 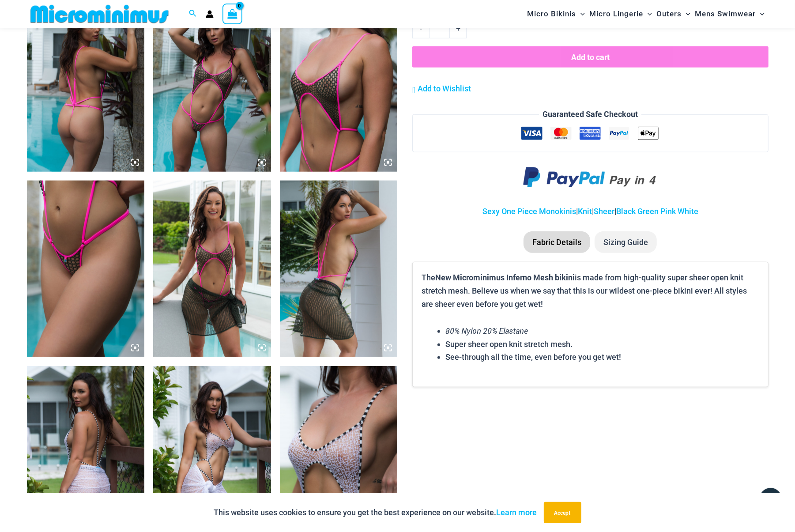 I want to click on a: Micro LingerieMenu ToggleMenu Toggle, so click(x=620, y=14).